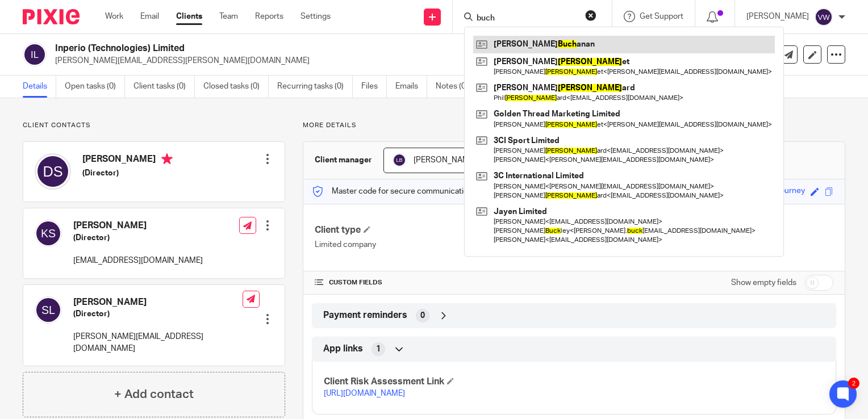 The width and height of the screenshot is (868, 419). What do you see at coordinates (154, 125) in the screenshot?
I see `p: Client contacts` at bounding box center [154, 125].